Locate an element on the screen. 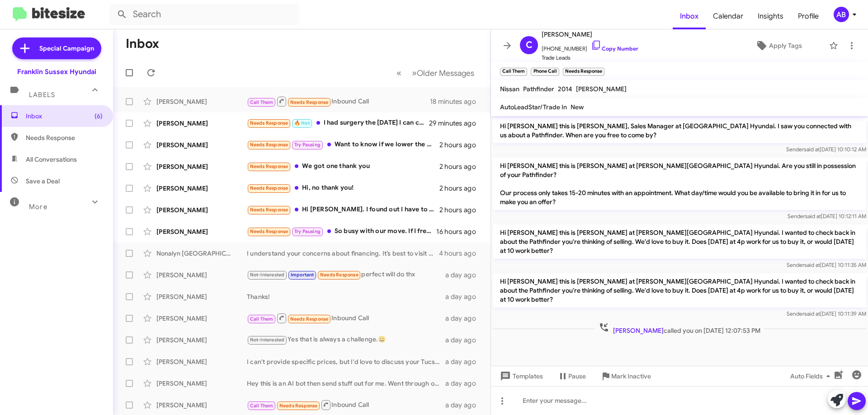  div: AB is located at coordinates (841, 14).